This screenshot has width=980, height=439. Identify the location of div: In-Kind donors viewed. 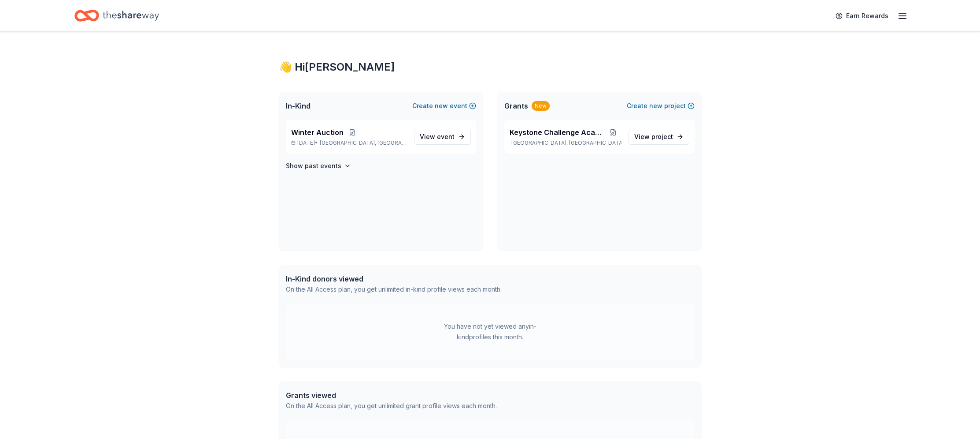
(394, 279).